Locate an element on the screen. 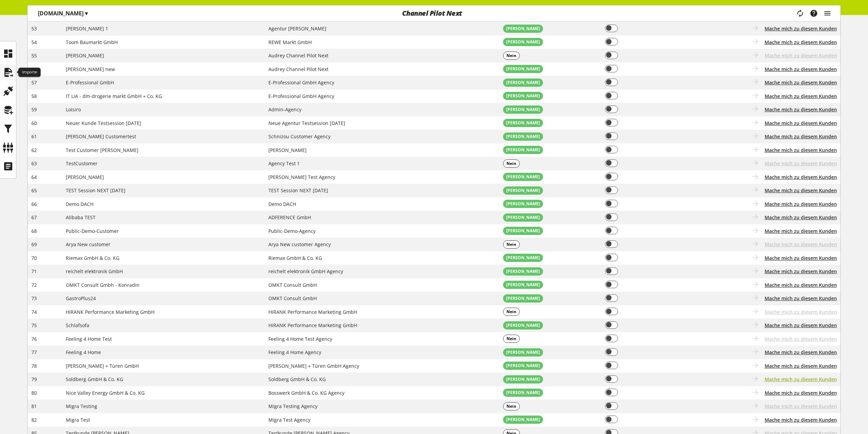 Image resolution: width=868 pixels, height=434 pixels. span: 66 is located at coordinates (34, 204).